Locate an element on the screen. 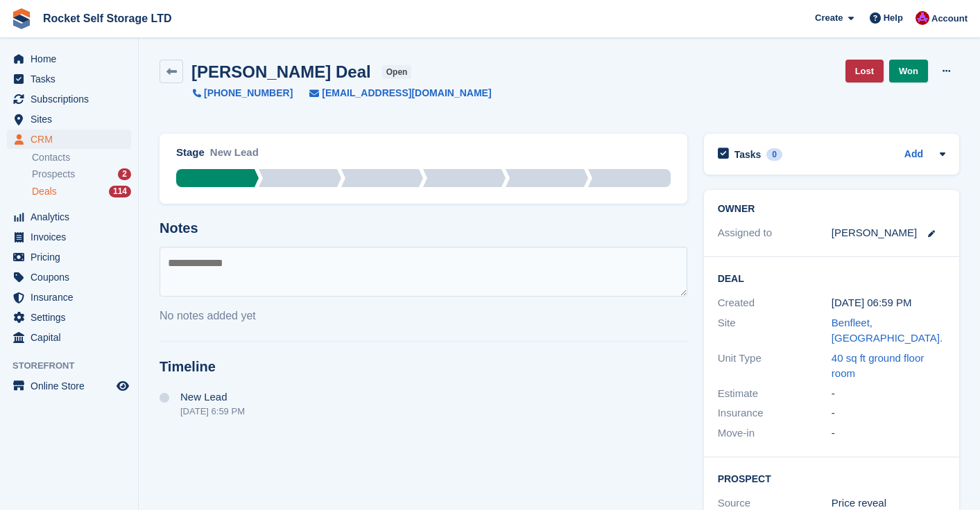  a: Prospects 2 is located at coordinates (81, 174).